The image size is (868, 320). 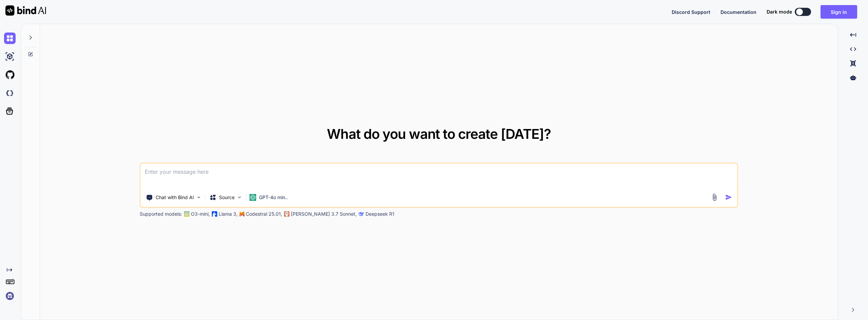 What do you see at coordinates (10, 296) in the screenshot?
I see `img: signin` at bounding box center [10, 296].